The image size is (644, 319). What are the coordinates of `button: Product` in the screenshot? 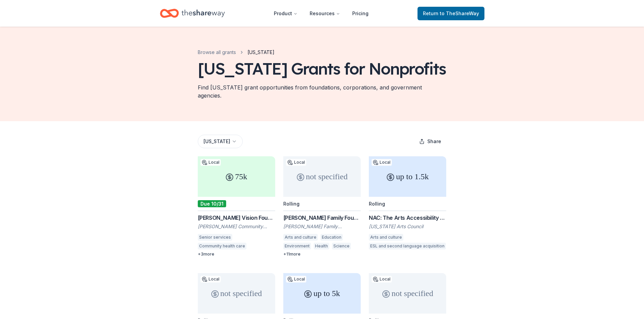 It's located at (285, 14).